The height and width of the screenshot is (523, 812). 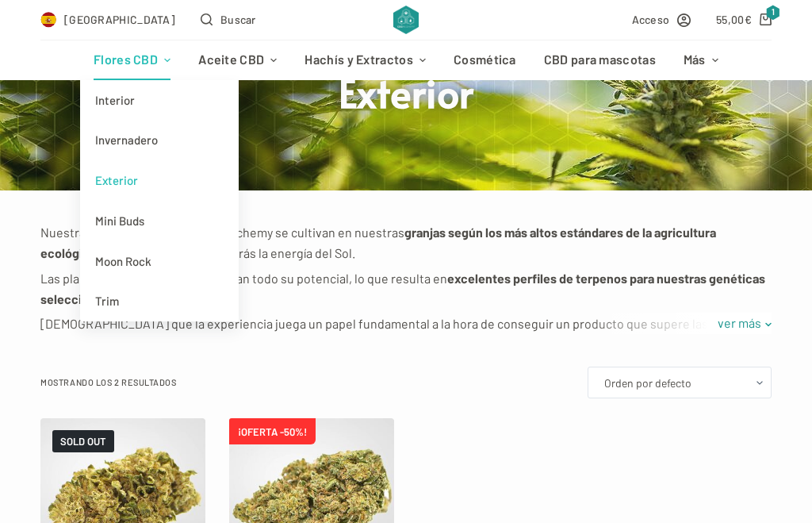 What do you see at coordinates (108, 382) in the screenshot?
I see `p: Mostrando los 2 resultados` at bounding box center [108, 382].